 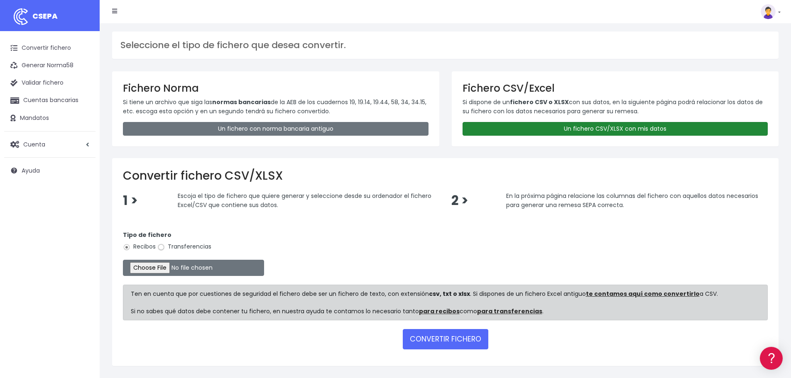 What do you see at coordinates (50, 101) in the screenshot?
I see `a: Cuentas bancarias` at bounding box center [50, 101].